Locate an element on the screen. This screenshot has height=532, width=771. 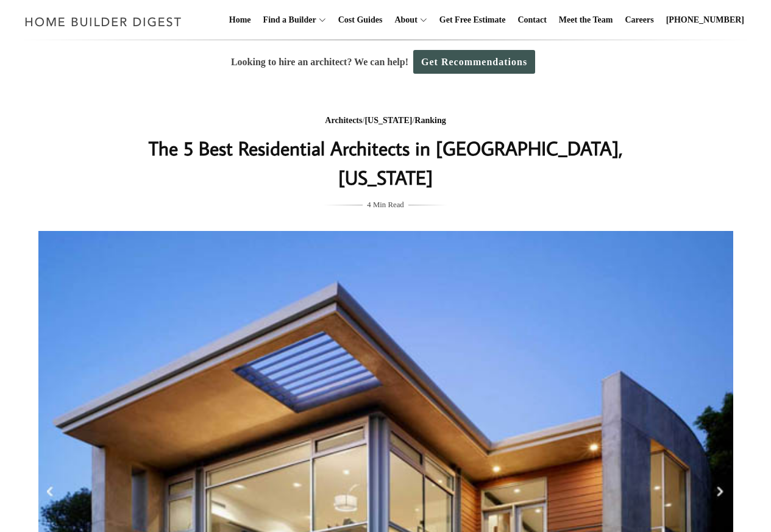
span: 4 Min Read is located at coordinates (385, 204).